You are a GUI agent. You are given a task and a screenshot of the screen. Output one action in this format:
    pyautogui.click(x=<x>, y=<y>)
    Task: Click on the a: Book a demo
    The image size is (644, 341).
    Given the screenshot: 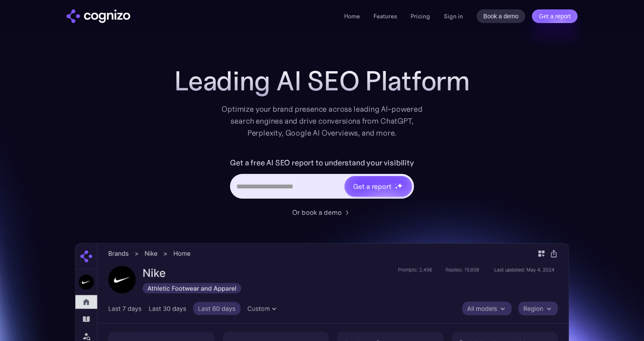 What is the action you would take?
    pyautogui.click(x=501, y=16)
    